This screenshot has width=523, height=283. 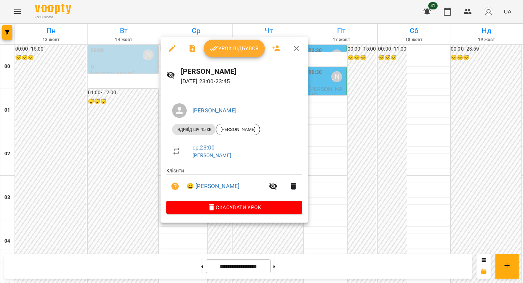 What do you see at coordinates (204, 147) in the screenshot?
I see `a: ср , 23:00` at bounding box center [204, 147].